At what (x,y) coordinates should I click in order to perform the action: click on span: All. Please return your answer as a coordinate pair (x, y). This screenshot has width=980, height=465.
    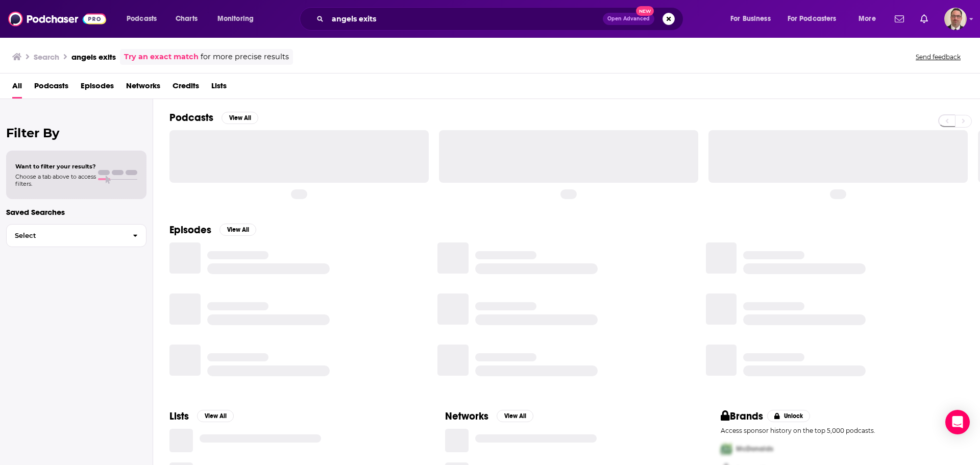
    Looking at the image, I should click on (17, 88).